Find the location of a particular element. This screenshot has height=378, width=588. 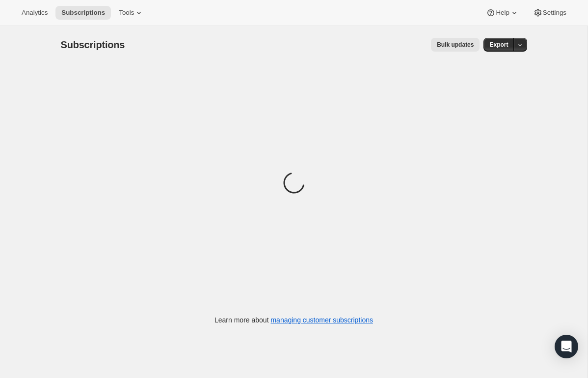

div: Open Intercom Messenger is located at coordinates (566, 346).